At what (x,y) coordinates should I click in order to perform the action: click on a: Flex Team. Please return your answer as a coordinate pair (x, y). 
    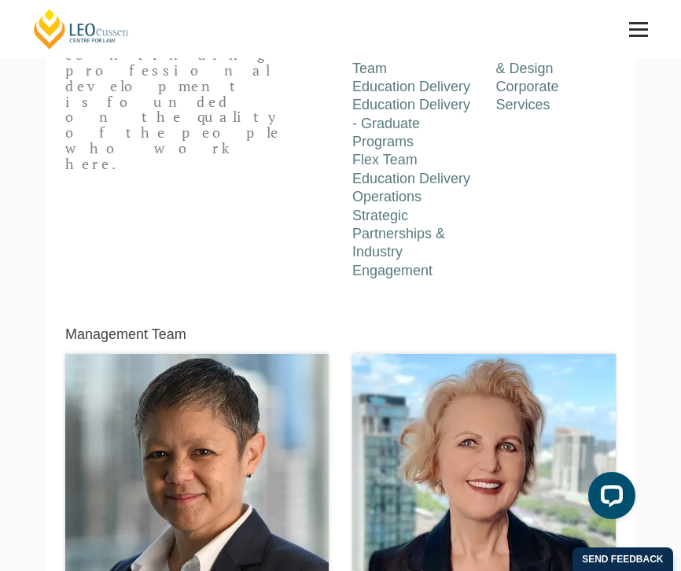
    Looking at the image, I should click on (384, 160).